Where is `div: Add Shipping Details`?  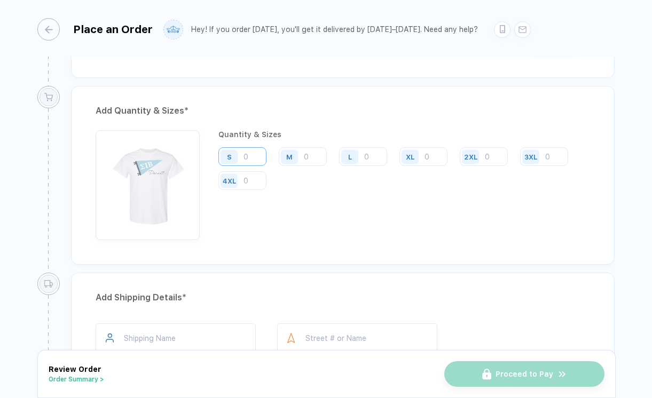 div: Add Shipping Details is located at coordinates (343, 298).